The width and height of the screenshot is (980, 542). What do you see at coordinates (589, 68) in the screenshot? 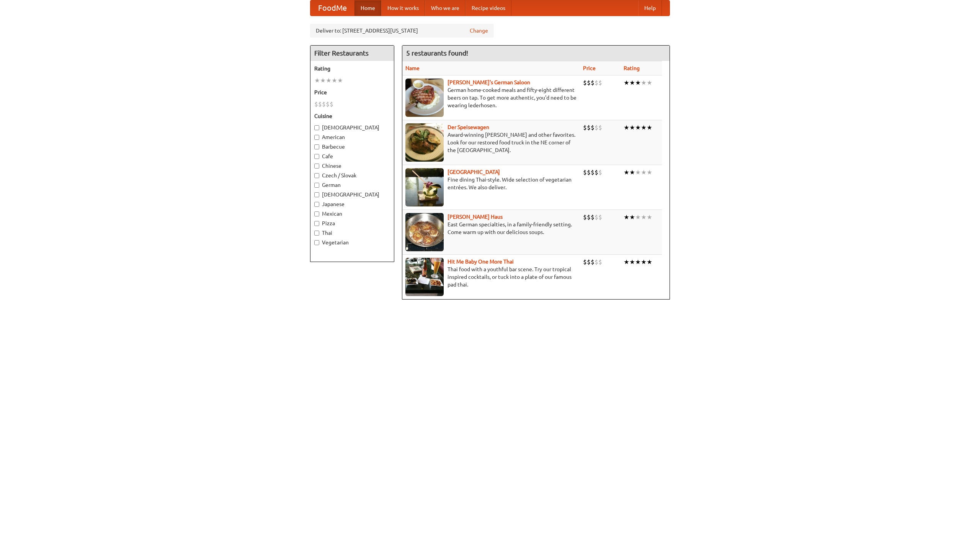
I see `a: Price` at bounding box center [589, 68].